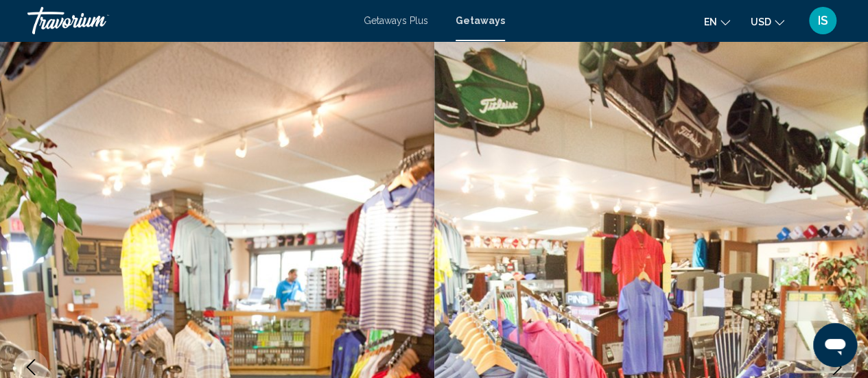 The width and height of the screenshot is (868, 378). I want to click on span: en, so click(710, 22).